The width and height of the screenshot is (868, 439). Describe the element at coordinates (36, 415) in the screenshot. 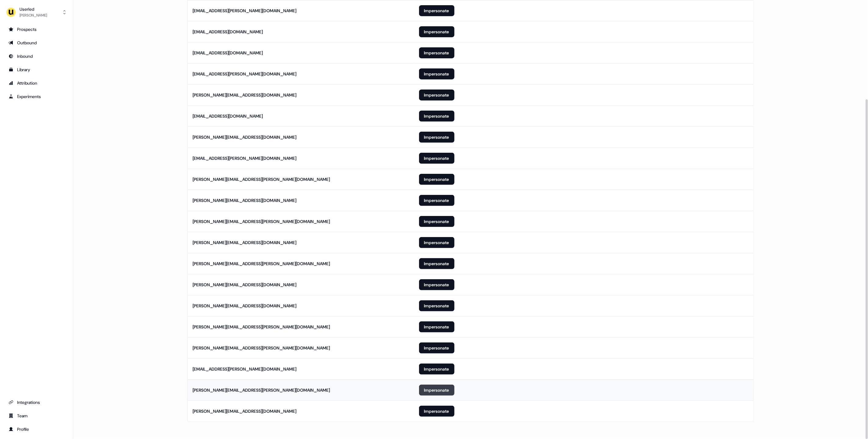

I see `div: Team` at that location.